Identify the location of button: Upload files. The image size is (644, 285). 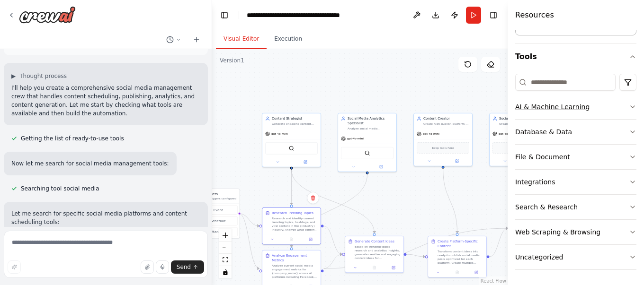
(147, 267).